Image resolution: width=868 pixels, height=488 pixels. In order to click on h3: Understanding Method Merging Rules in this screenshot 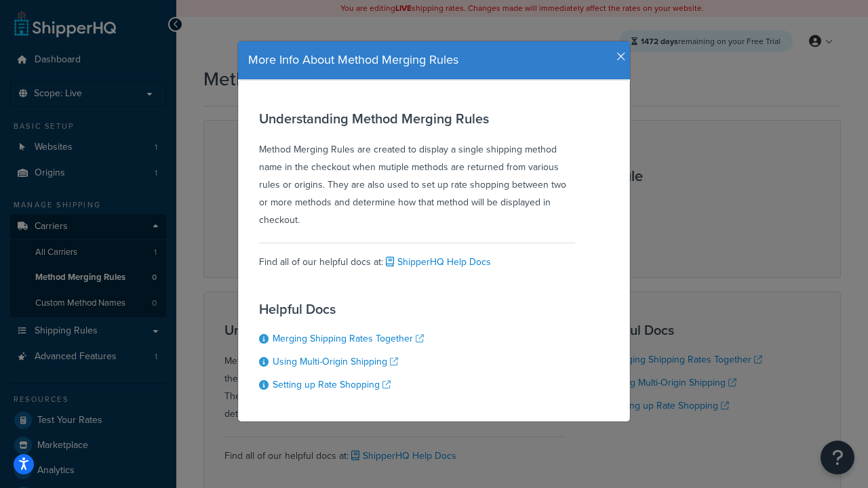, I will do `click(417, 119)`.